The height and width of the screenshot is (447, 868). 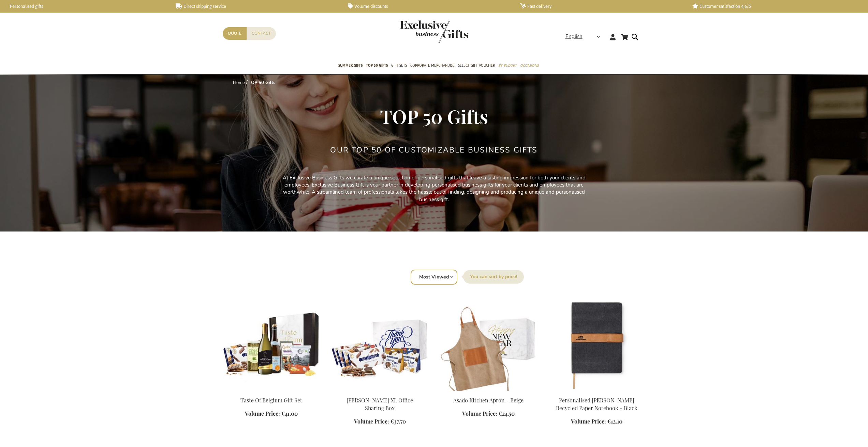 What do you see at coordinates (597, 422) in the screenshot?
I see `a: Volume Price: €12.10` at bounding box center [597, 422].